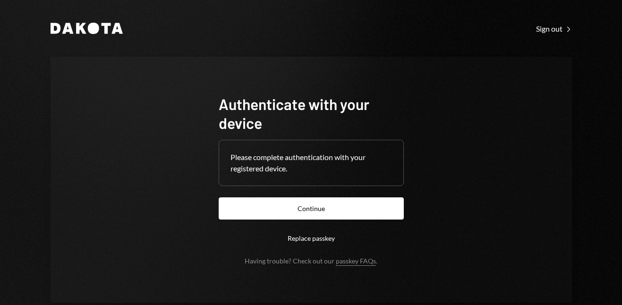 This screenshot has width=622, height=305. What do you see at coordinates (311, 238) in the screenshot?
I see `button: Replace passkey` at bounding box center [311, 238].